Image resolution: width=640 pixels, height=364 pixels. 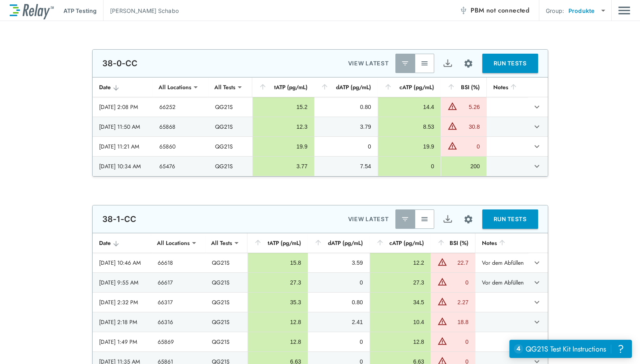 I want to click on div: tATP (pg/mL), so click(x=277, y=243).